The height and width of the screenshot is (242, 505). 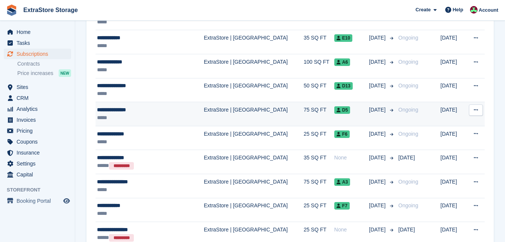 What do you see at coordinates (319, 66) in the screenshot?
I see `td: 100 SQ FT` at bounding box center [319, 66].